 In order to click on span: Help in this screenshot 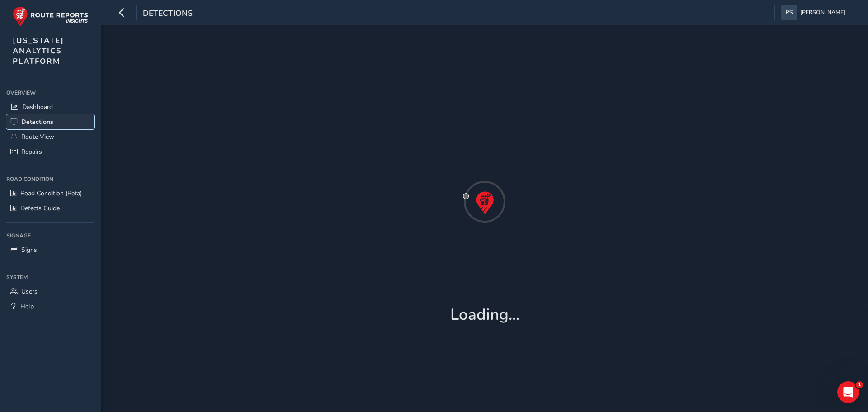, I will do `click(27, 306)`.